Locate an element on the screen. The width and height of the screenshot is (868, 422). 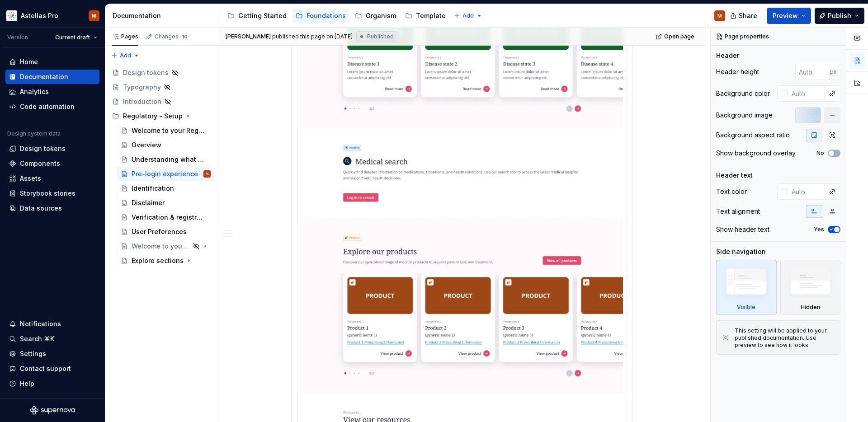
span: Open page is located at coordinates (679, 37).